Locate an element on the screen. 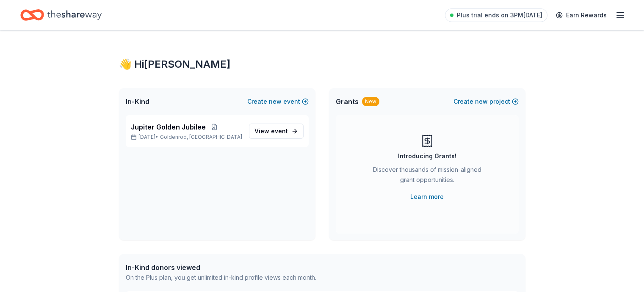 The image size is (644, 292). button: Createnewevent is located at coordinates (278, 102).